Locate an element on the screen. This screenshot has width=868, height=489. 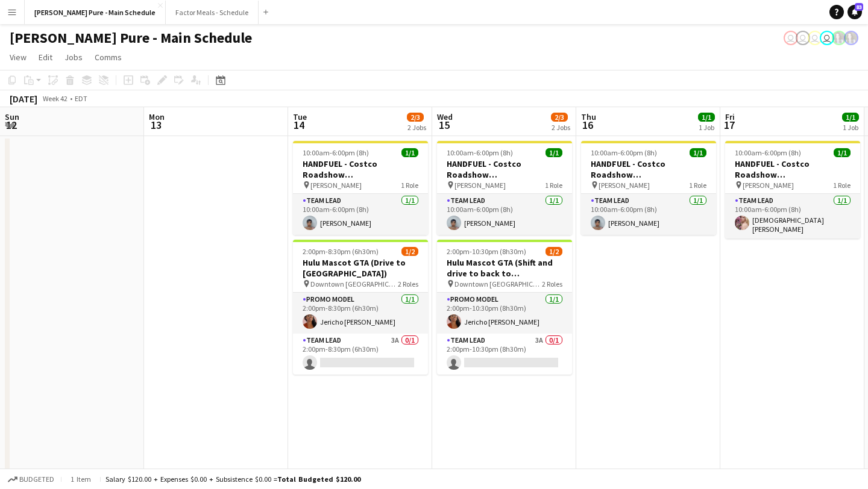
span: 15 is located at coordinates (444, 125).